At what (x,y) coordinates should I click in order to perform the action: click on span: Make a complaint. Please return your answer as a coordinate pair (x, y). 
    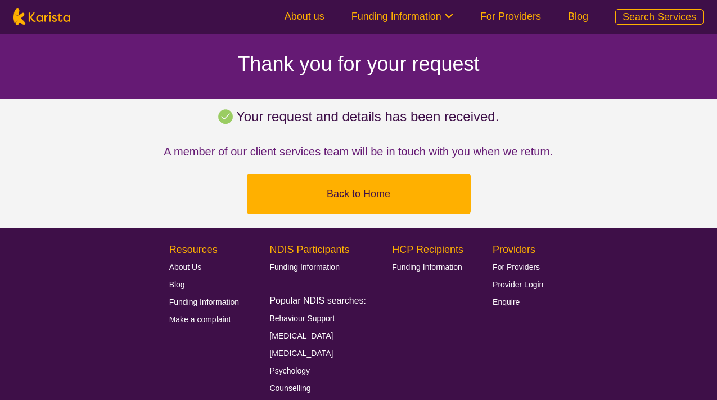
    Looking at the image, I should click on (200, 319).